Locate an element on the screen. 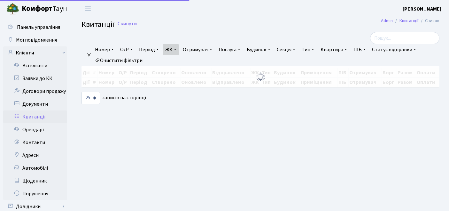 This screenshot has height=211, width=449. a: Щоденник is located at coordinates (35, 181).